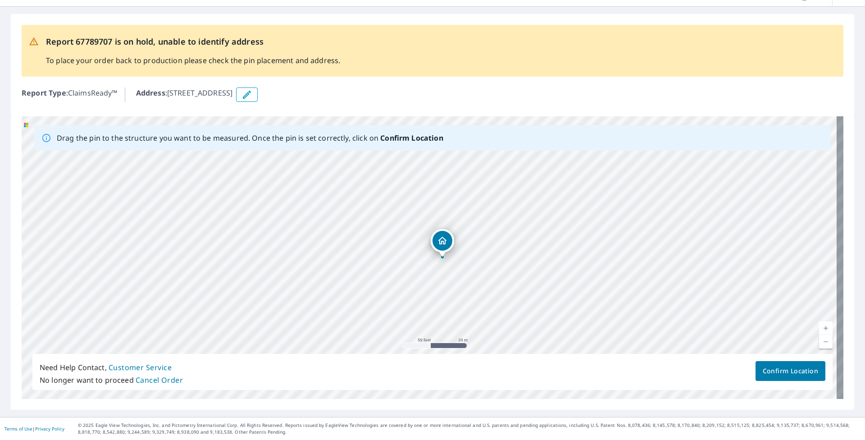 The height and width of the screenshot is (440, 865). I want to click on b: Address, so click(150, 93).